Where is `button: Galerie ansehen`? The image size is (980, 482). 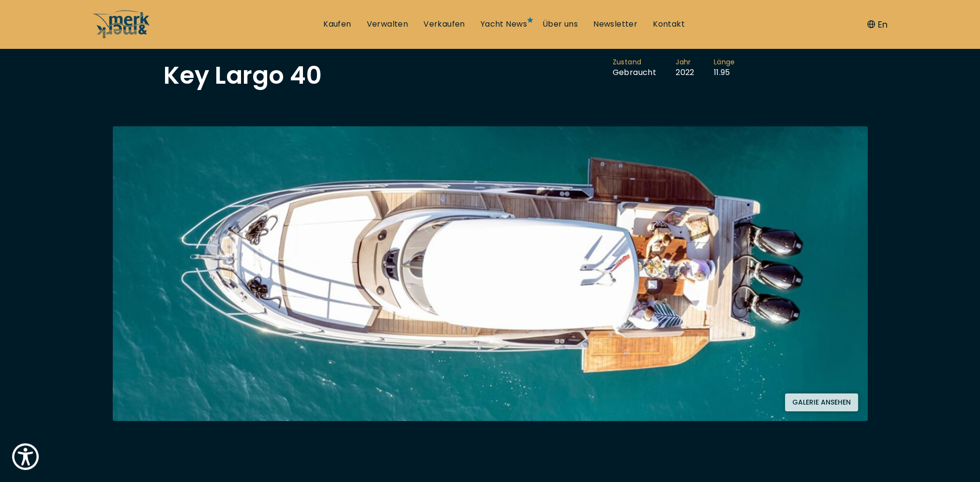 button: Galerie ansehen is located at coordinates (821, 402).